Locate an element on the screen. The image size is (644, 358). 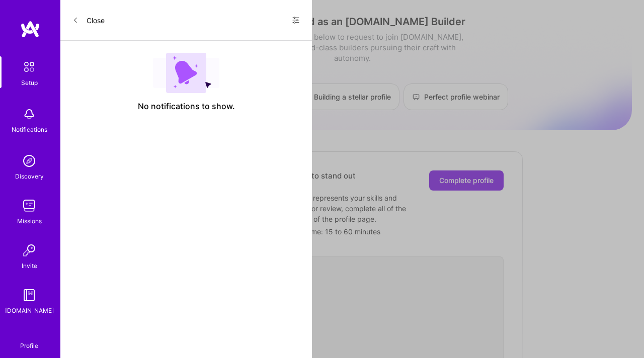
img: setup is located at coordinates (29, 67).